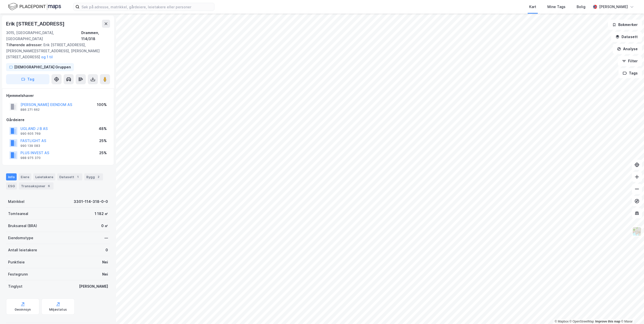 The image size is (644, 324). What do you see at coordinates (630, 73) in the screenshot?
I see `button: Tags` at bounding box center [630, 73].